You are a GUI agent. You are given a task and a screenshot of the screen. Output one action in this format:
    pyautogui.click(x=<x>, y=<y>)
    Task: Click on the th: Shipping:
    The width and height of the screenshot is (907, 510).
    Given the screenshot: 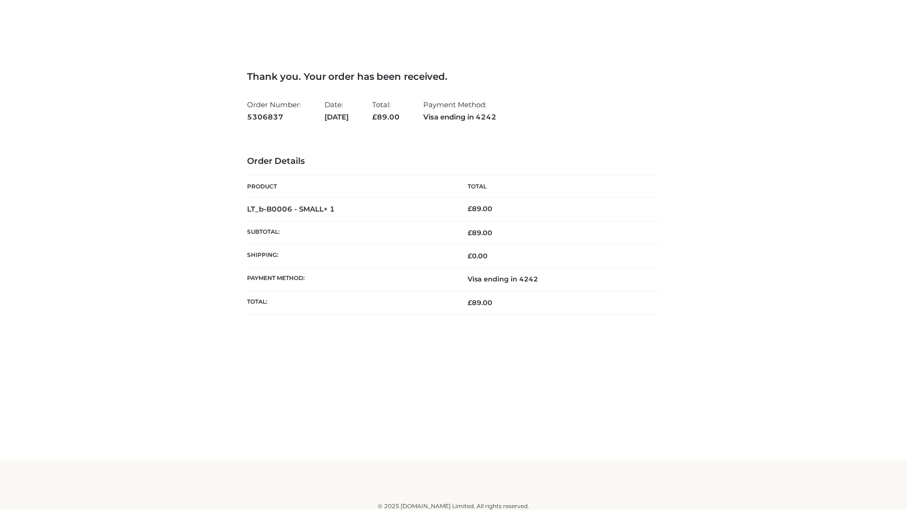 What is the action you would take?
    pyautogui.click(x=350, y=256)
    